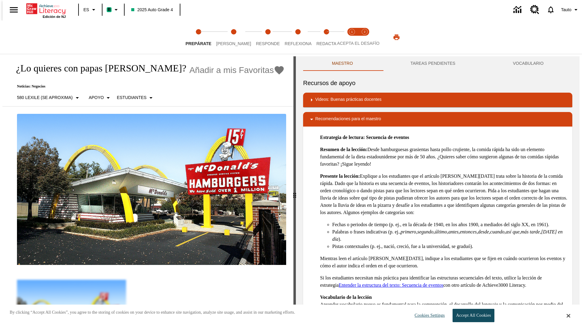 The height and width of the screenshot is (327, 582). I want to click on button: Reflexiona step 4 of 5, so click(298, 37).